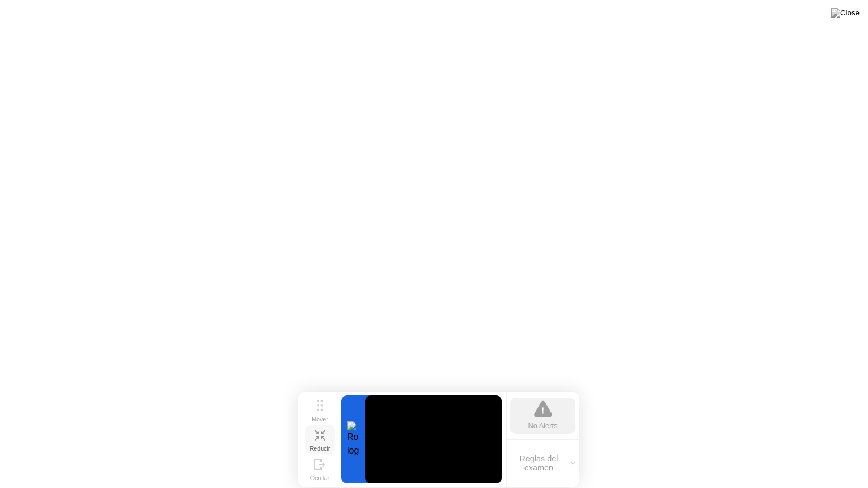 Image resolution: width=868 pixels, height=488 pixels. What do you see at coordinates (18, 15) in the screenshot?
I see `button: go back` at bounding box center [18, 15].